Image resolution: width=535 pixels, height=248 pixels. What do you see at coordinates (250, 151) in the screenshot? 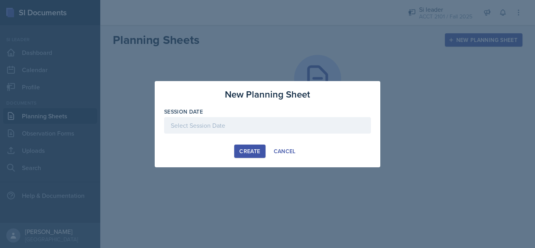
I see `div: Create` at bounding box center [250, 151].